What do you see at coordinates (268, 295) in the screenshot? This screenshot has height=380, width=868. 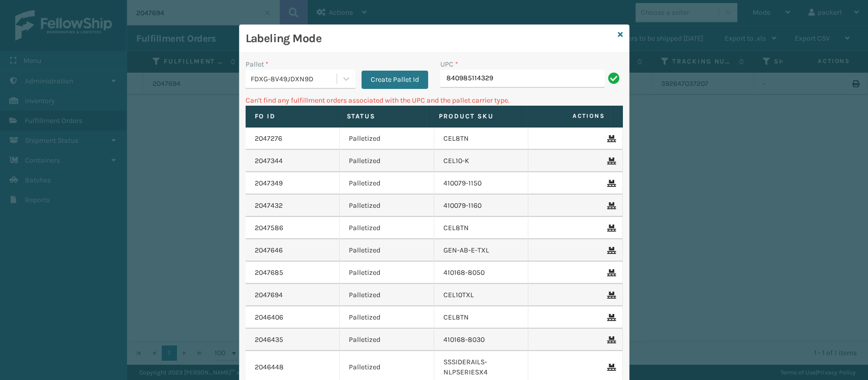 I see `a: 2047694` at bounding box center [268, 295].